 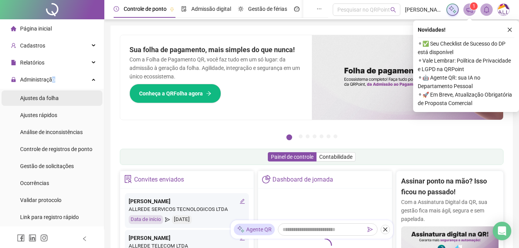 What do you see at coordinates (474, 6) in the screenshot?
I see `span: 1` at bounding box center [474, 6].